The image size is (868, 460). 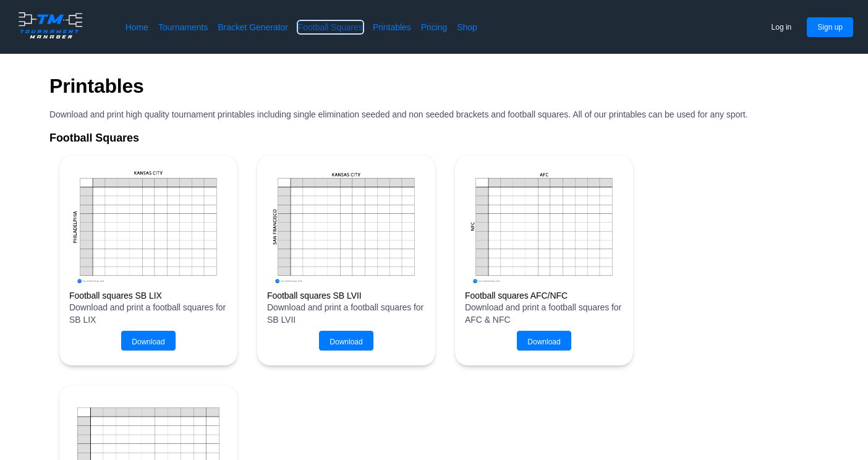 I want to click on span: Download and print high quality tournament printables including single elimination seeded and non..., so click(x=398, y=114).